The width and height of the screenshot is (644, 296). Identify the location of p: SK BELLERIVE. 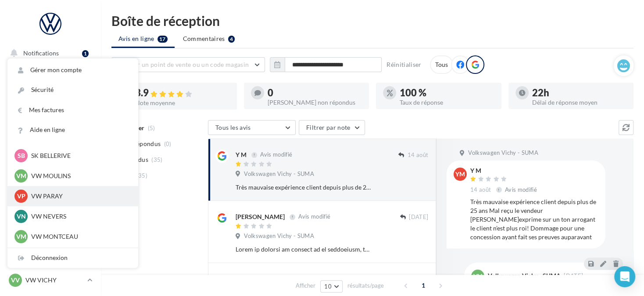
(79, 155).